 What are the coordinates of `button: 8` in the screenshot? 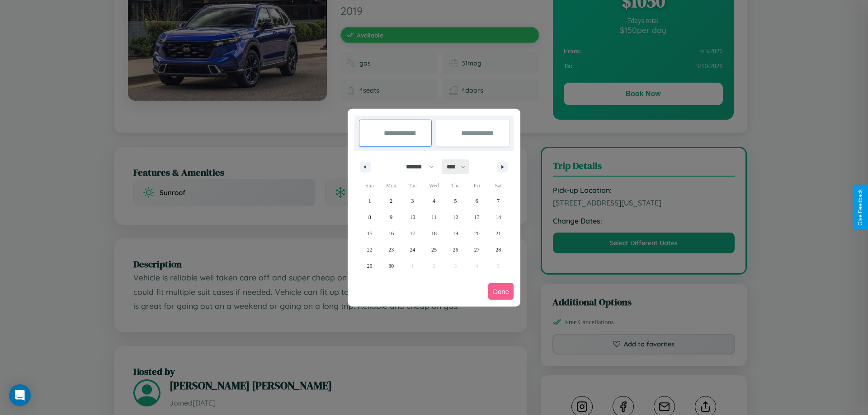 It's located at (369, 217).